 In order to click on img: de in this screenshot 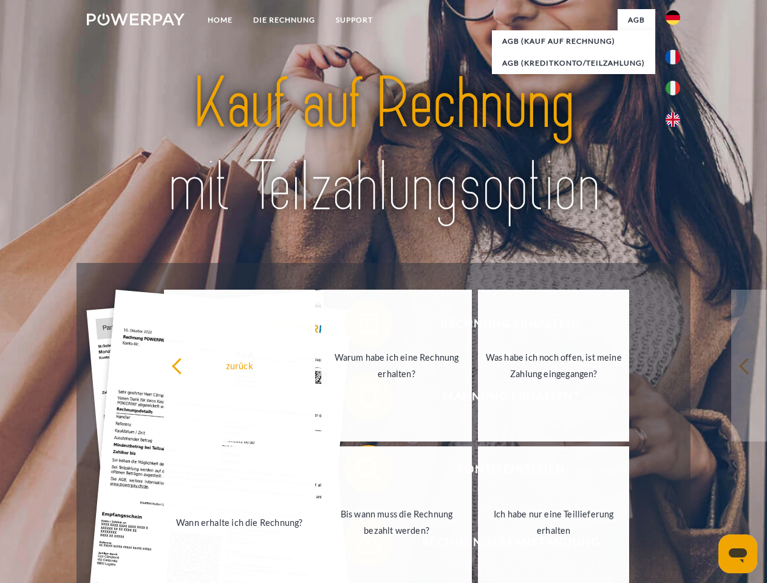, I will do `click(672, 18)`.